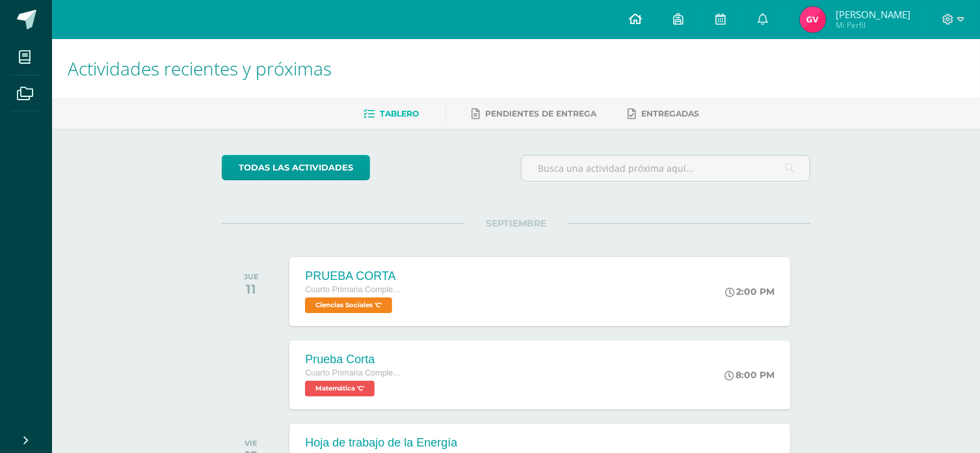 The height and width of the screenshot is (453, 980). Describe the element at coordinates (749, 375) in the screenshot. I see `div: 8:00 PM` at that location.